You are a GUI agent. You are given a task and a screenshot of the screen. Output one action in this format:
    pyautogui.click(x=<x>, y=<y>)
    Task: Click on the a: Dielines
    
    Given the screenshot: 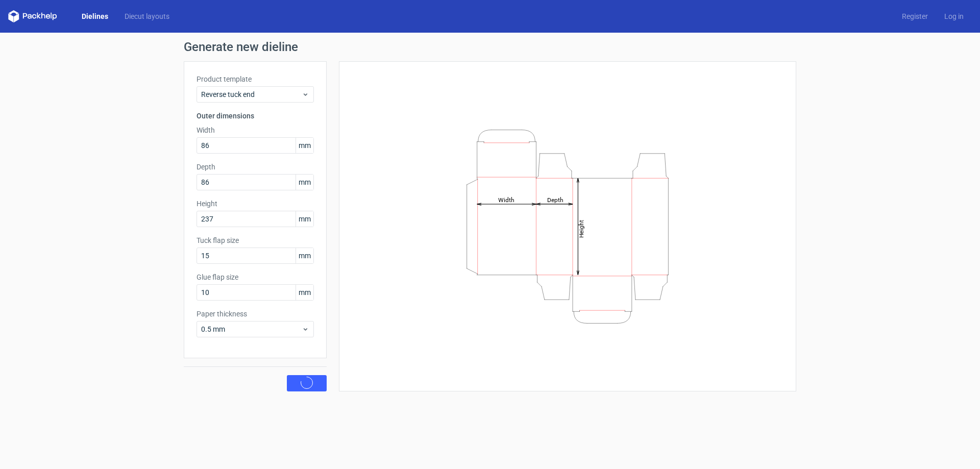 What is the action you would take?
    pyautogui.click(x=95, y=16)
    